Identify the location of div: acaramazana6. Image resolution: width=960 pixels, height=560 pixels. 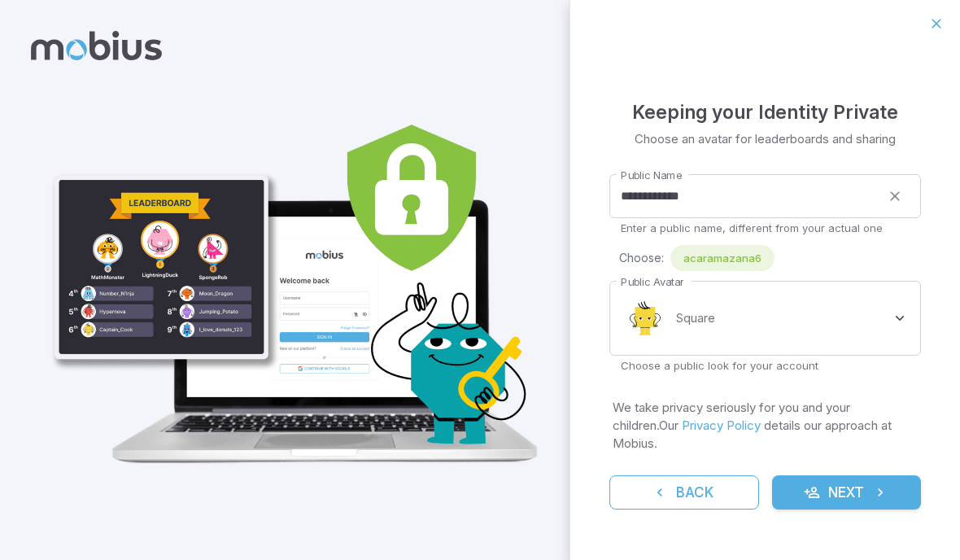
(722, 258).